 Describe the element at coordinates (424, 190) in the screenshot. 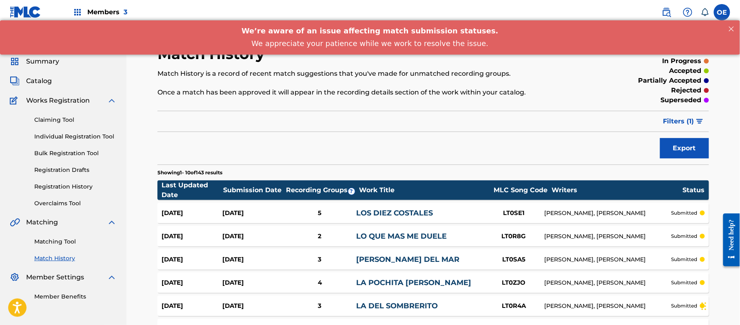

I see `div: Work Title` at that location.